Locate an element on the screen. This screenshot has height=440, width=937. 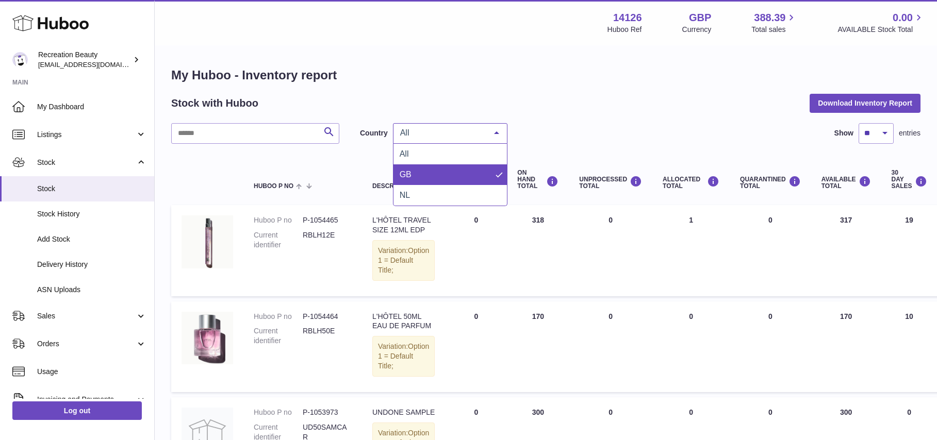
div: UNPROCESSED Total is located at coordinates (610, 183).